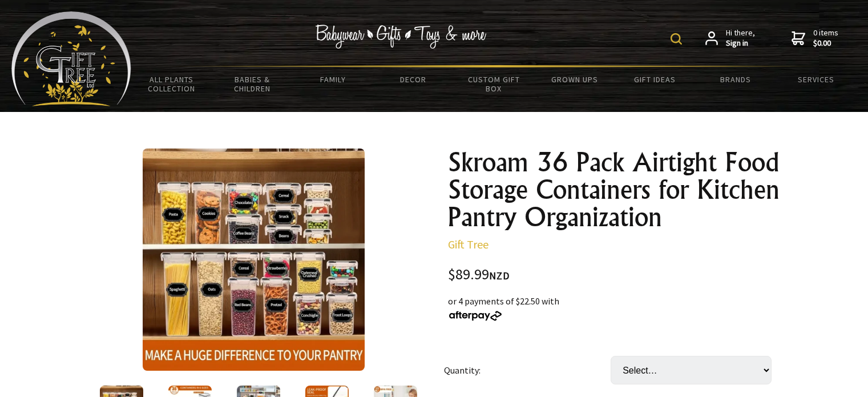  Describe the element at coordinates (171, 84) in the screenshot. I see `a: All Plants Collection` at that location.